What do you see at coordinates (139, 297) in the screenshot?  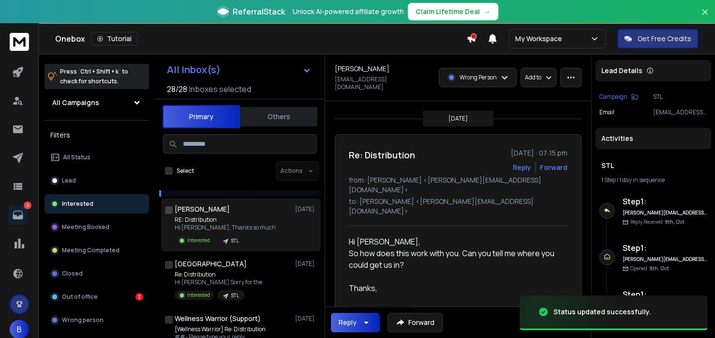 I see `div: 3` at bounding box center [139, 297].